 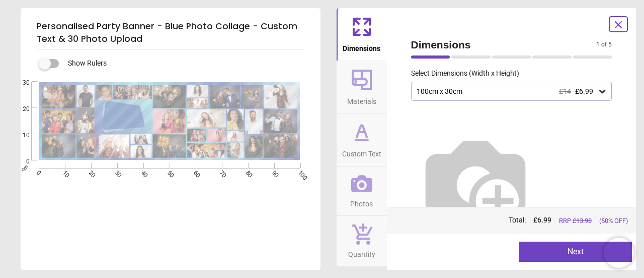 I want to click on span: 1 of 5, so click(x=603, y=44).